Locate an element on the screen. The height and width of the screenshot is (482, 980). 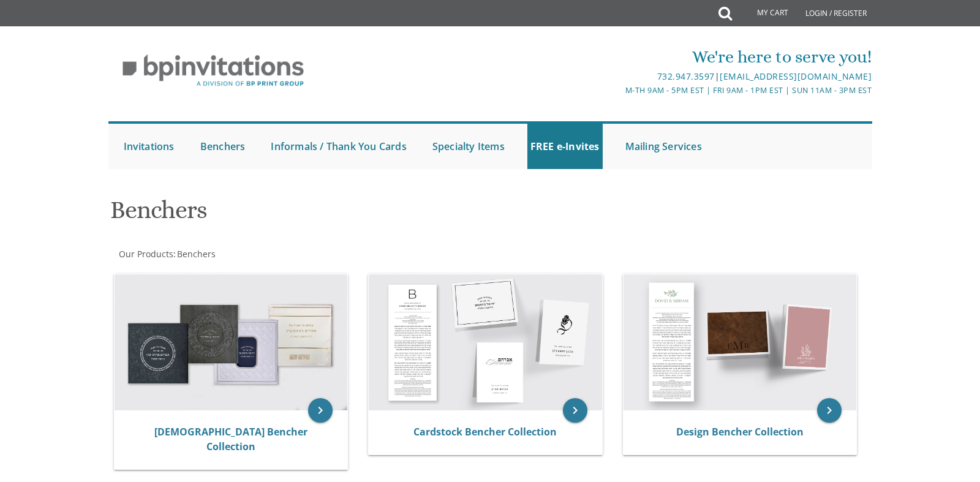
a: My Cart is located at coordinates (764, 14).